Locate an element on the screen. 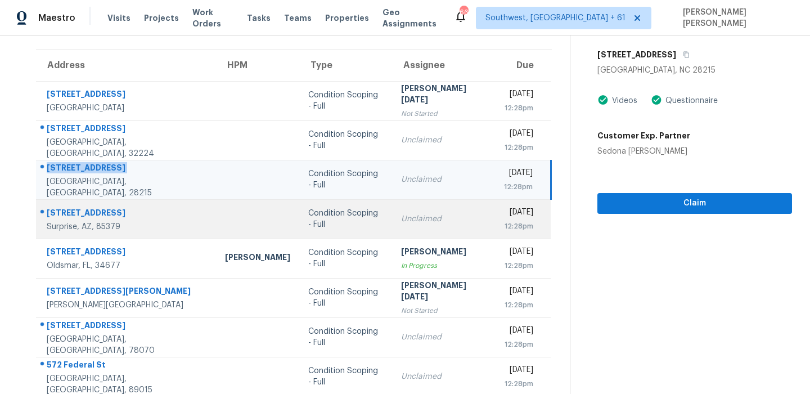  span: Geo Assignments is located at coordinates (412, 18).